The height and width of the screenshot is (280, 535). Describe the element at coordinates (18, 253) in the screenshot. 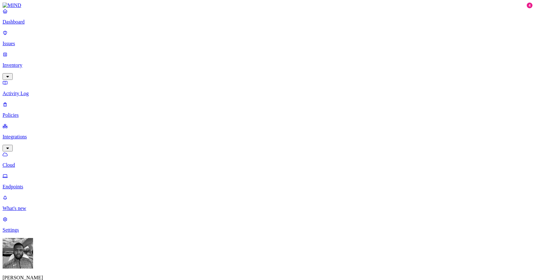

I see `img: Cameron White` at that location.